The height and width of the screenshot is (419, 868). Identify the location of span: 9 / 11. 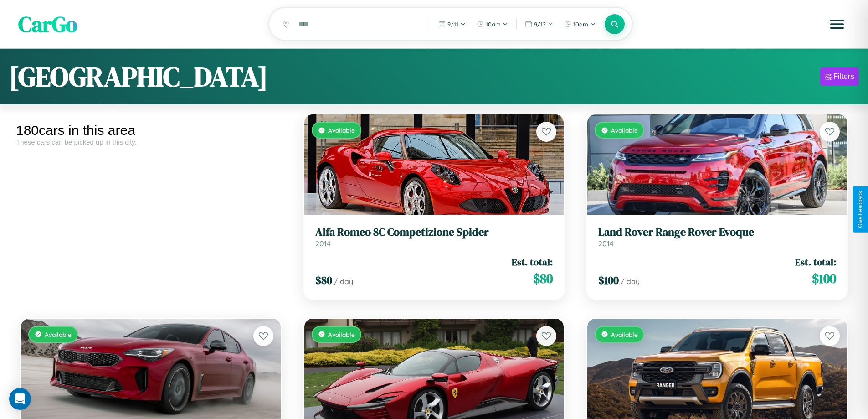
(453, 24).